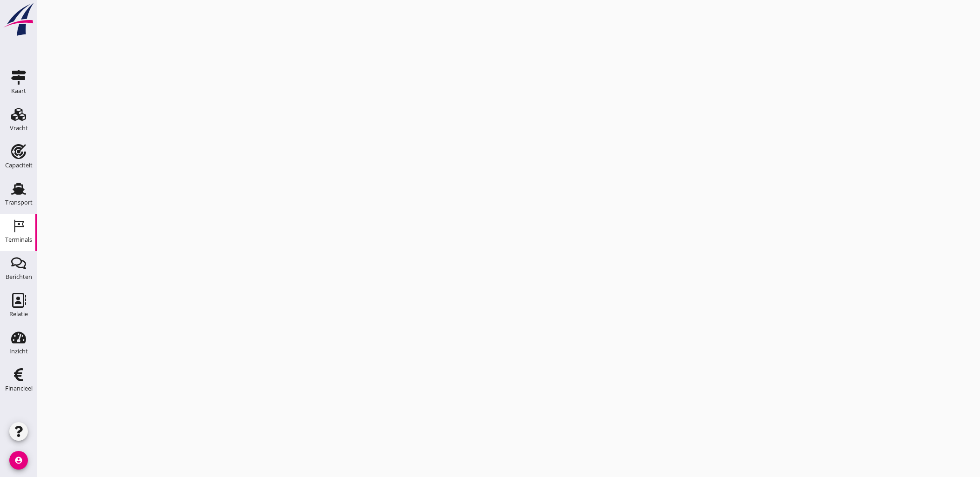 The height and width of the screenshot is (477, 980). What do you see at coordinates (19, 240) in the screenshot?
I see `div: Terminals` at bounding box center [19, 240].